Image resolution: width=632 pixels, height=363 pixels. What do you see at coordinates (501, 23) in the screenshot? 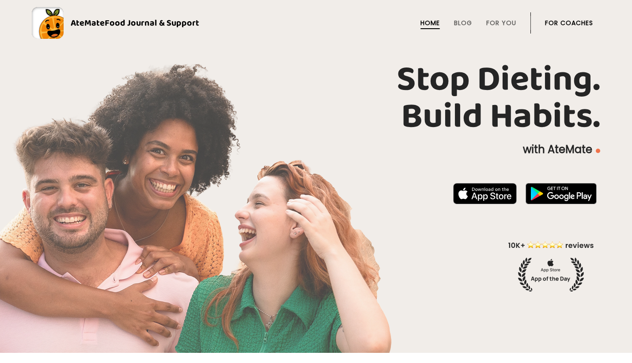
I see `a: For You` at bounding box center [501, 23].